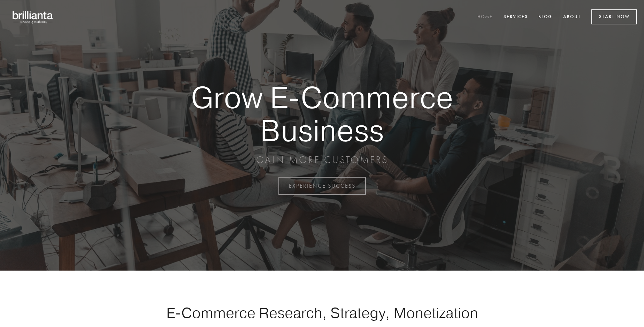 The image size is (644, 327). I want to click on a: Home, so click(485, 17).